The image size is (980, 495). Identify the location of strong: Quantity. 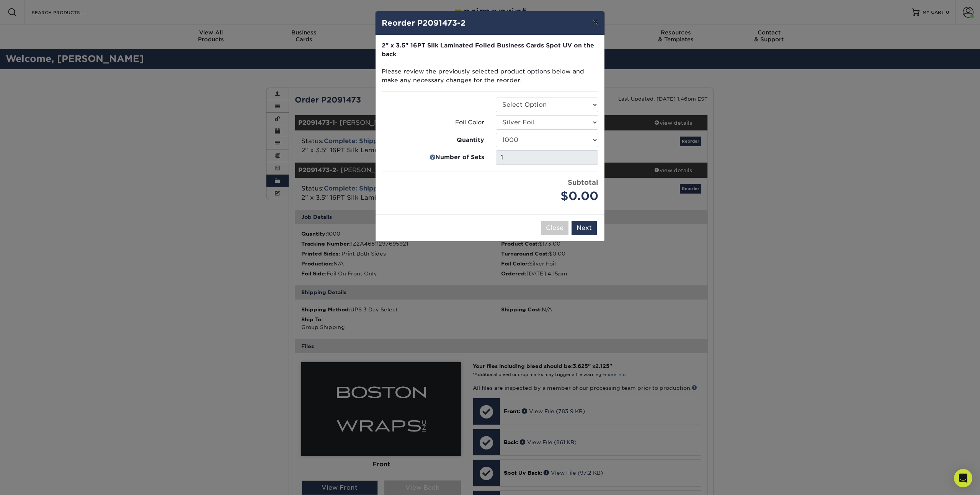
(470, 141).